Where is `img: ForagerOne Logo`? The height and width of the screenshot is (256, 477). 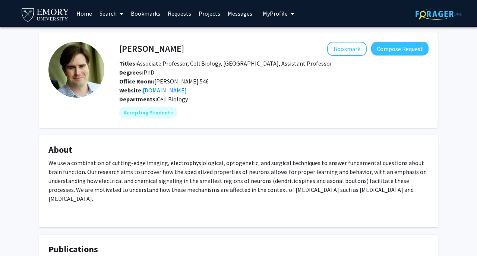
img: ForagerOne Logo is located at coordinates (439, 14).